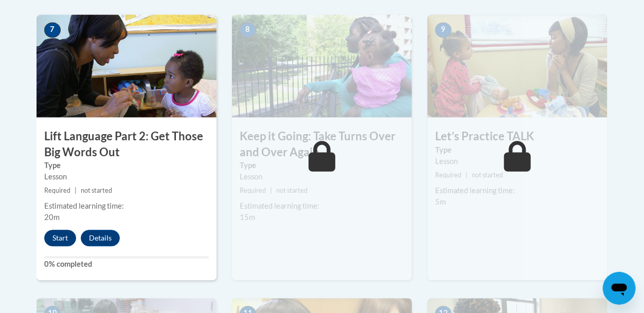 Image resolution: width=644 pixels, height=313 pixels. I want to click on h3: Lift Language Part 2: Get Those Big Words Out, so click(126, 144).